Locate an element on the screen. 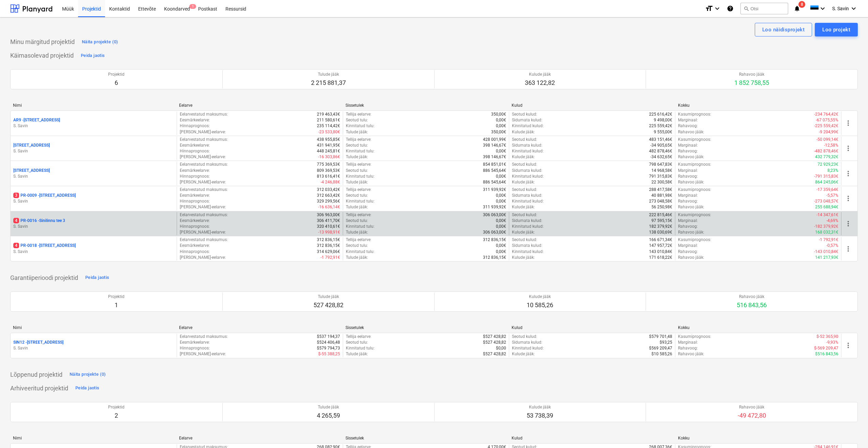  p: 314 629,06€ is located at coordinates (328, 251).